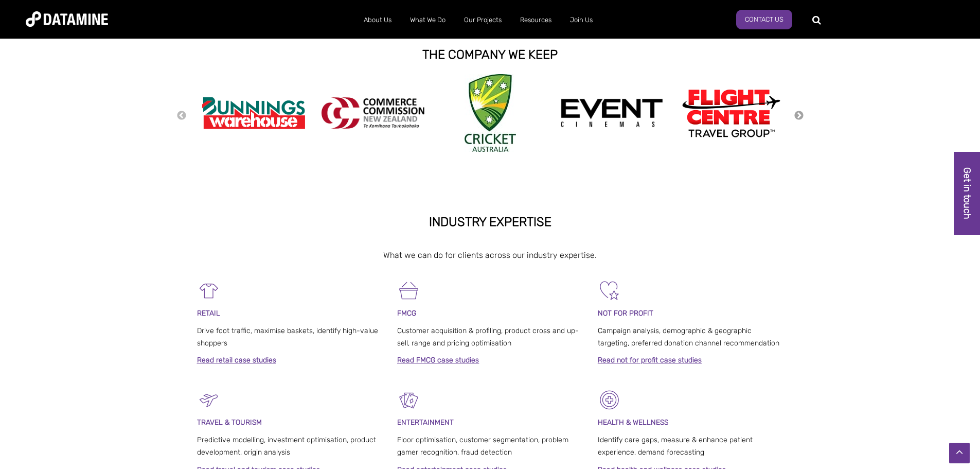 The image size is (980, 469). What do you see at coordinates (409, 400) in the screenshot?
I see `img: Entertainment` at bounding box center [409, 400].